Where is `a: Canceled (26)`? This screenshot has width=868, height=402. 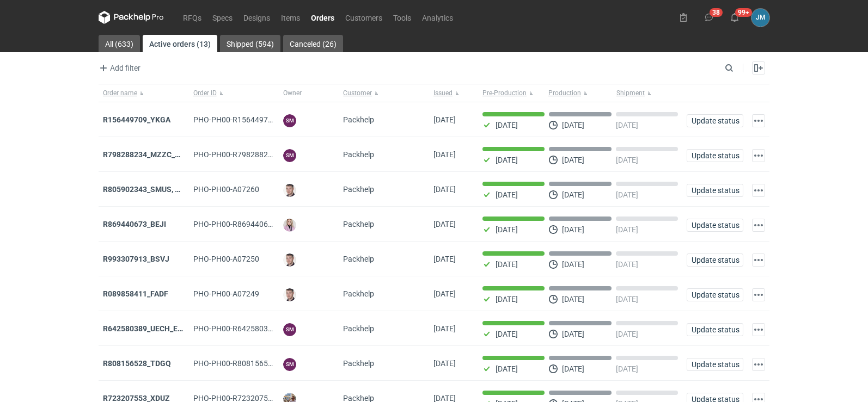
a: Canceled (26) is located at coordinates (313, 43).